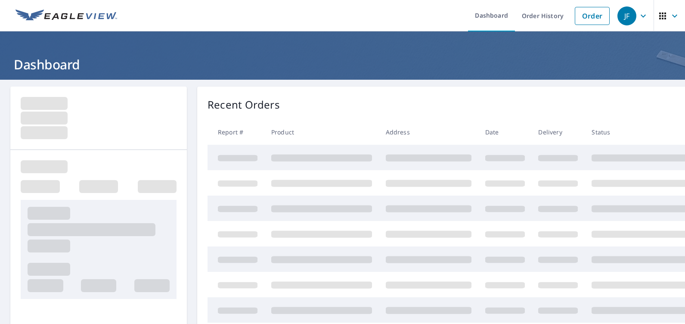  Describe the element at coordinates (592, 16) in the screenshot. I see `a: Order` at that location.